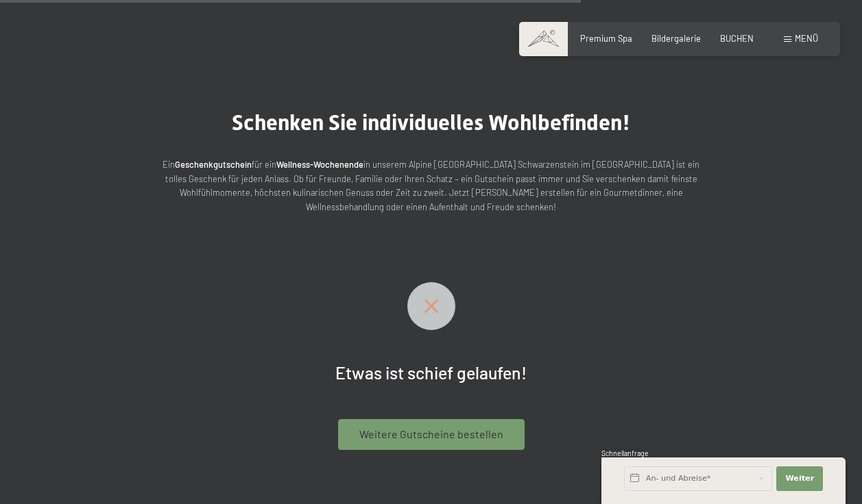 The image size is (862, 504). Describe the element at coordinates (676, 38) in the screenshot. I see `span: Bildergalerie` at that location.